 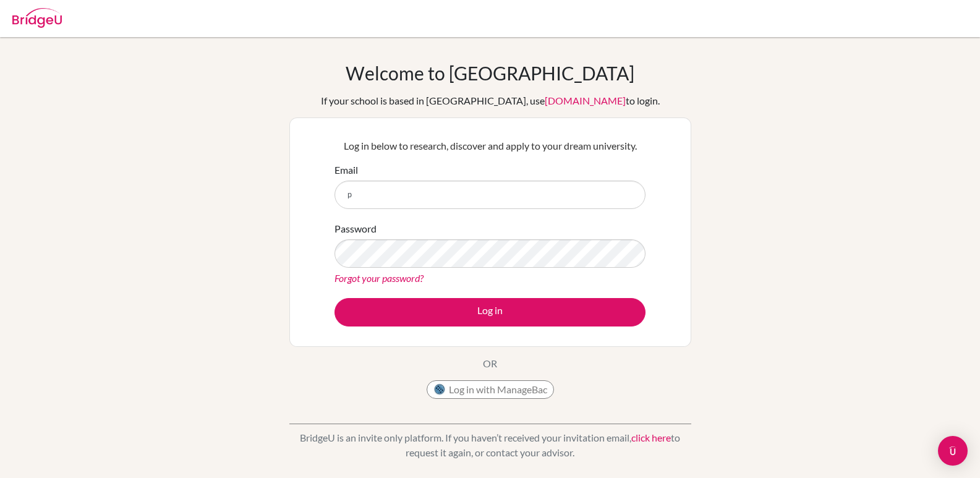 I want to click on p: BridgeU is an invite only platform. If you haven’t received your invitation email, to request it ..., so click(x=491, y=445).